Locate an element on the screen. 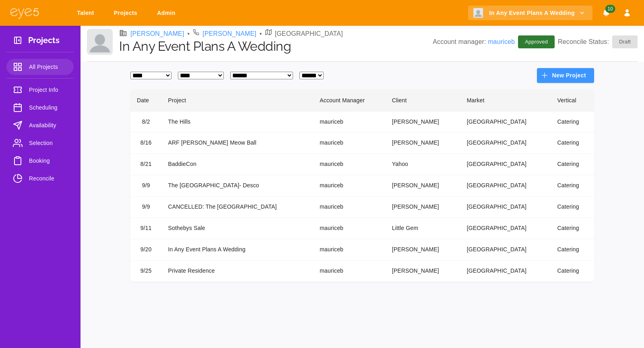 The width and height of the screenshot is (644, 348). div: 8/16 is located at coordinates (146, 143).